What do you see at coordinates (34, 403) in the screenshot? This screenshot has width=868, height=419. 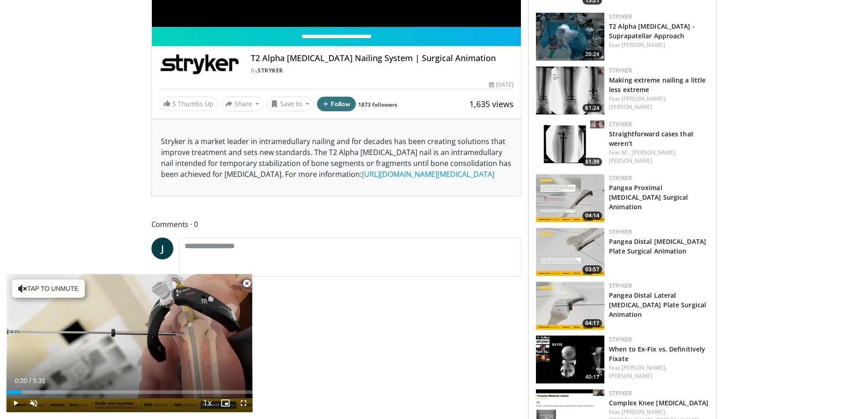 I see `button: Unmute` at bounding box center [34, 403].